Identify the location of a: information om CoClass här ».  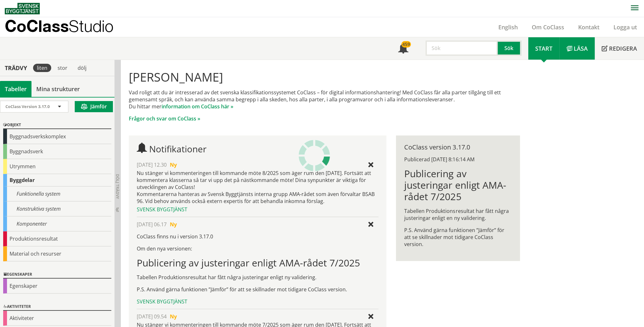
(197, 106).